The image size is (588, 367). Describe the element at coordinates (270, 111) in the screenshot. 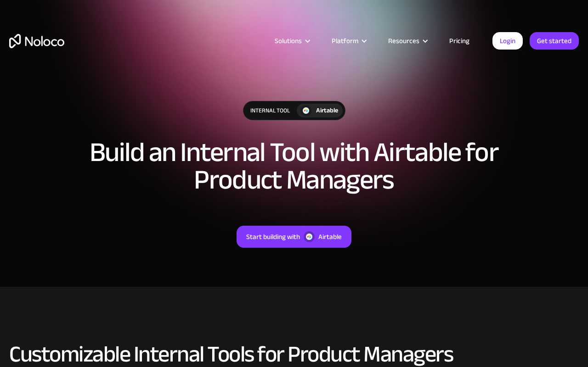

I see `div: Internal Tool` at that location.